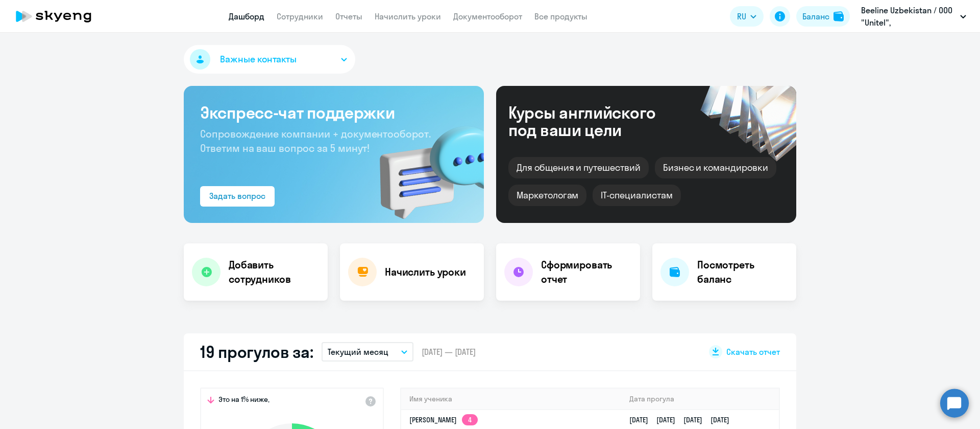 The image size is (980, 429). What do you see at coordinates (753, 352) in the screenshot?
I see `span: Скачать отчет` at bounding box center [753, 352].